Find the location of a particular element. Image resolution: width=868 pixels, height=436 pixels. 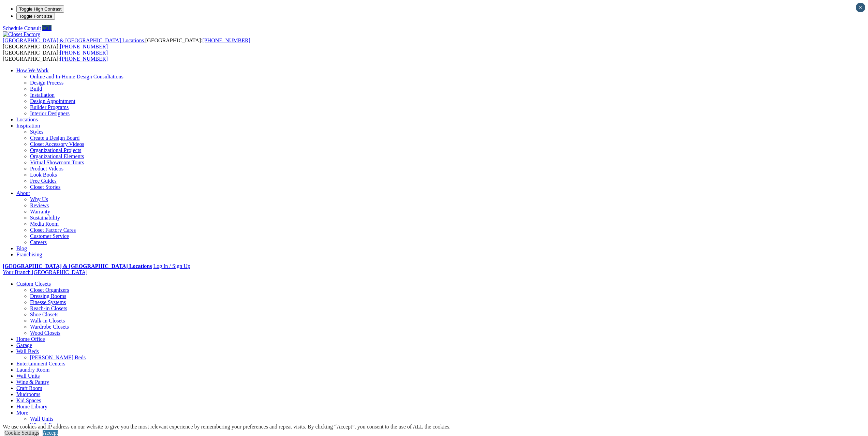

a: Entertainment Centers is located at coordinates (41, 363).